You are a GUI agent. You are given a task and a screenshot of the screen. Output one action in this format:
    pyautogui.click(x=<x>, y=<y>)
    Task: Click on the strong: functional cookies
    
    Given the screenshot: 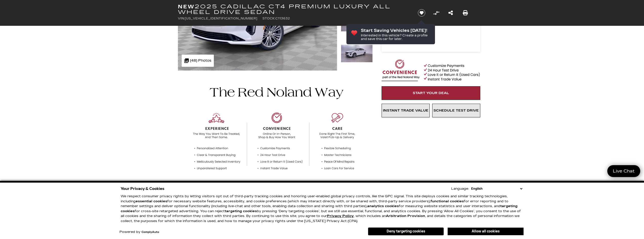 What is the action you would take?
    pyautogui.click(x=447, y=201)
    